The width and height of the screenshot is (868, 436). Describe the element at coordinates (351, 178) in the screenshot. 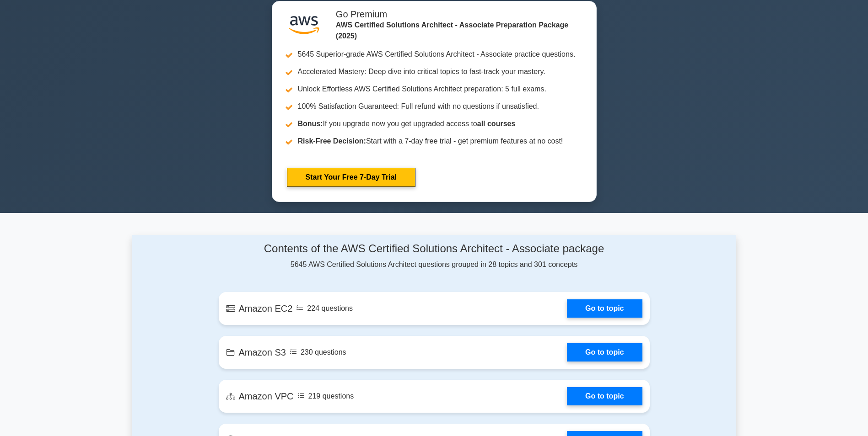

I see `a: Start Your Free 7-Day Trial` at that location.